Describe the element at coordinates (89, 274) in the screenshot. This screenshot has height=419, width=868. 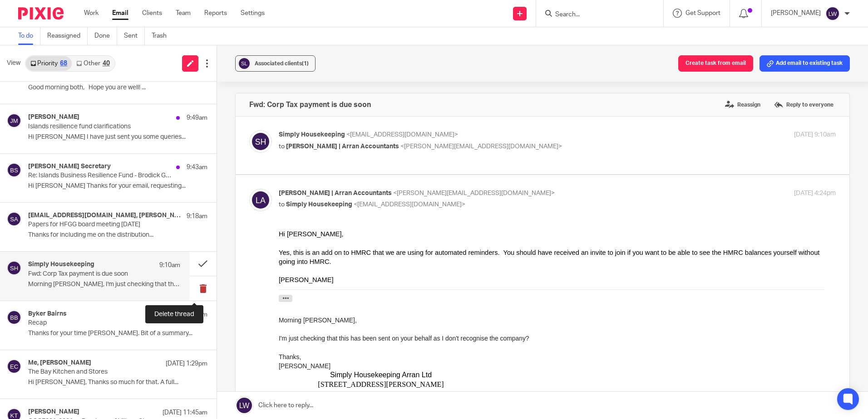
I see `p: Fwd: Corp Tax payment is due soon` at that location.